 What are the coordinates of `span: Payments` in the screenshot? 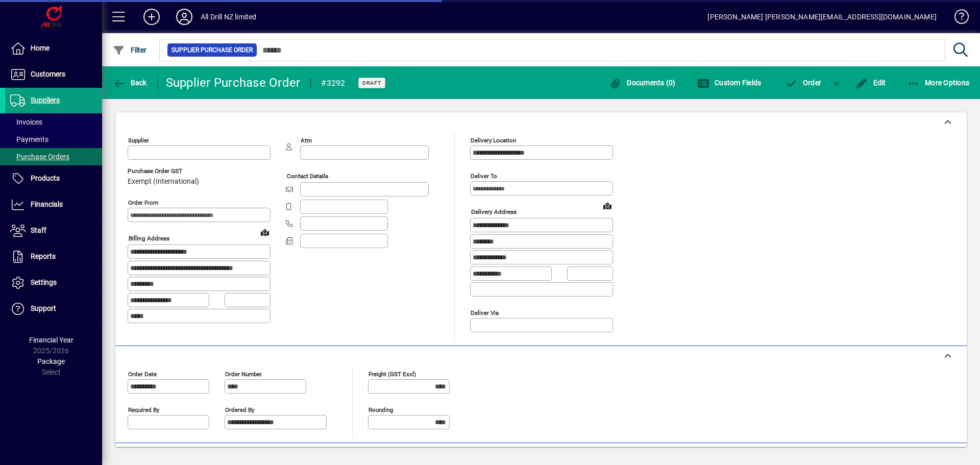 It's located at (29, 140).